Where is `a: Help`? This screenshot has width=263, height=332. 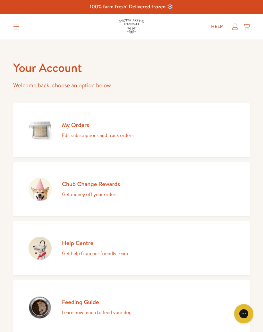 a: Help is located at coordinates (217, 27).